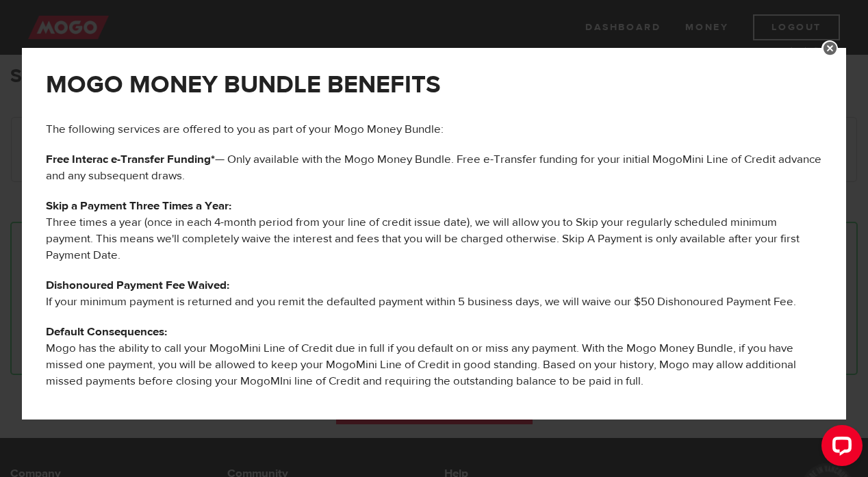 This screenshot has height=477, width=868. What do you see at coordinates (434, 85) in the screenshot?
I see `h2: MOGO MONEY BUNDLE BENEFITS` at bounding box center [434, 85].